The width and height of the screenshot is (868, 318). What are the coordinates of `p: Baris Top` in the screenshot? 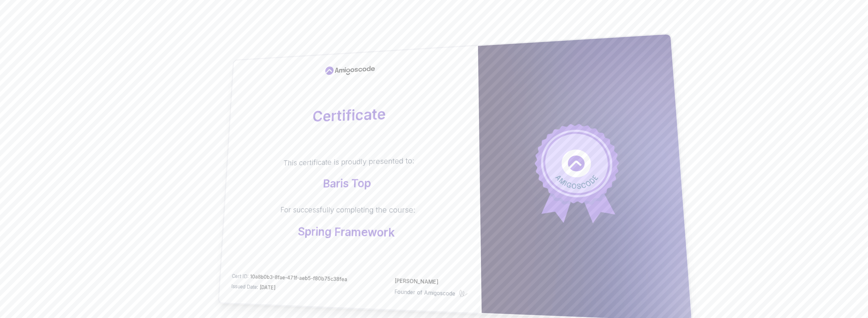 It's located at (348, 183).